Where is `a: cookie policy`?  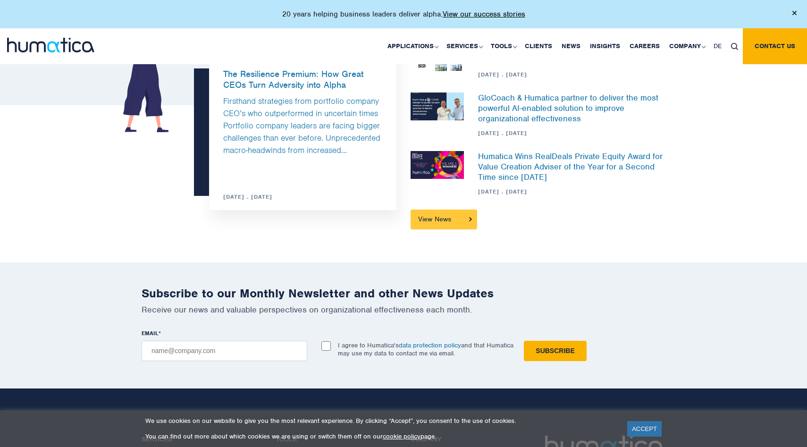
a: cookie policy is located at coordinates (402, 436).